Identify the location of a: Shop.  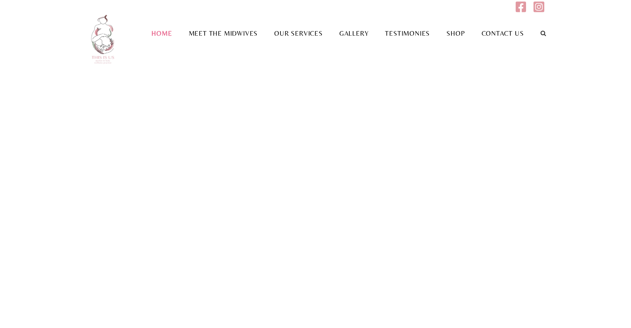
(456, 33).